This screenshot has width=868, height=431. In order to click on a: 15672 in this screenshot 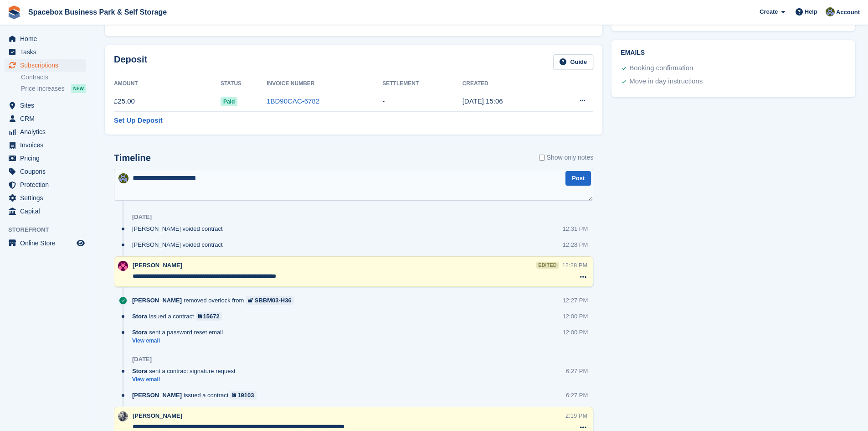, I will do `click(209, 316)`.